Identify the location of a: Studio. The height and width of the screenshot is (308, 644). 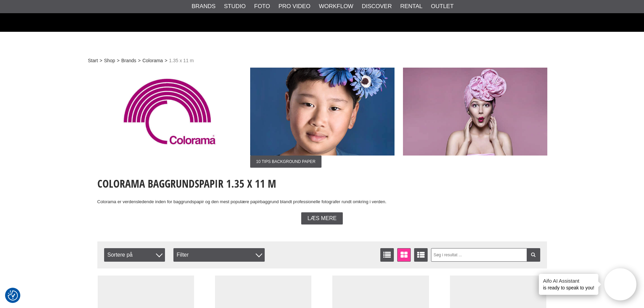
(235, 6).